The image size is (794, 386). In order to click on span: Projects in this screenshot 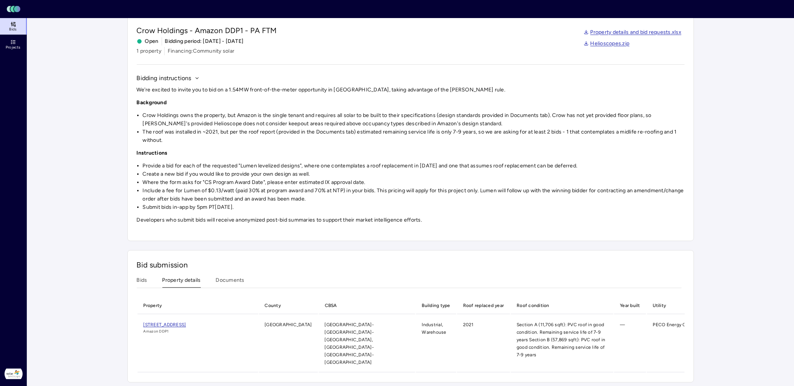, I will do `click(13, 47)`.